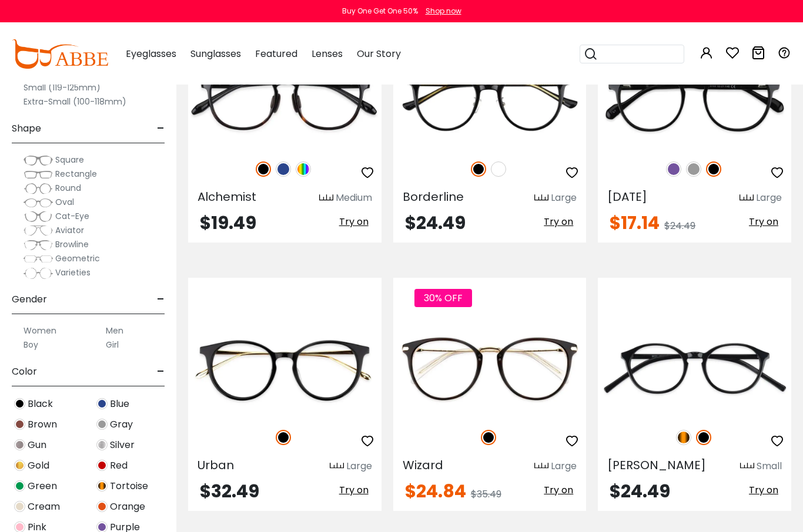 This screenshot has height=532, width=803. What do you see at coordinates (640, 491) in the screenshot?
I see `span: $24.49` at bounding box center [640, 491].